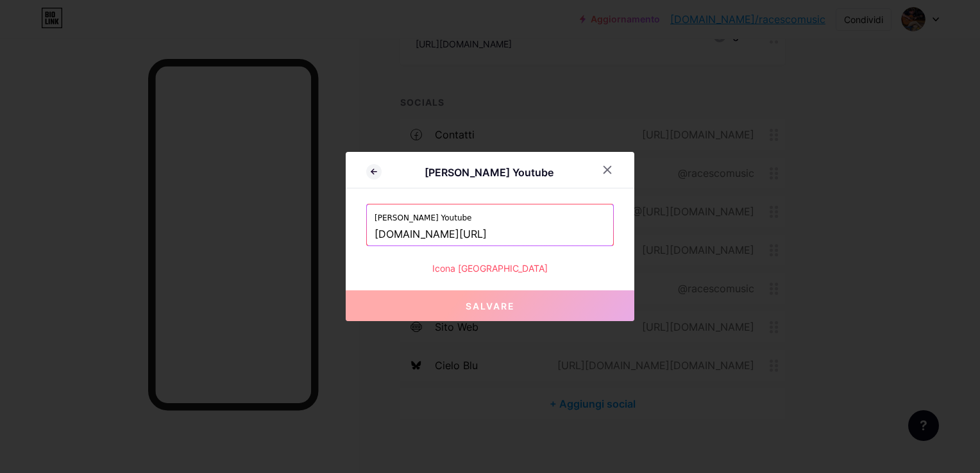 This screenshot has height=473, width=980. I want to click on input: https://youtube.com/channel/channelurl, so click(490, 235).